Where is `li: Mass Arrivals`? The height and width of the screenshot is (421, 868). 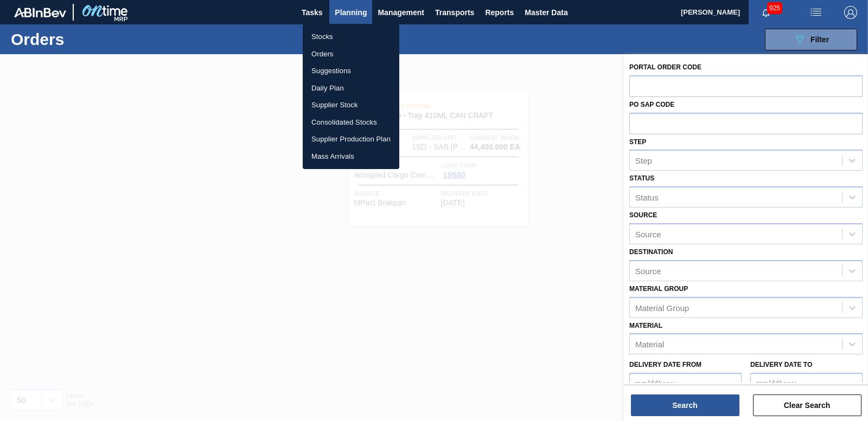
li: Mass Arrivals is located at coordinates (351, 156).